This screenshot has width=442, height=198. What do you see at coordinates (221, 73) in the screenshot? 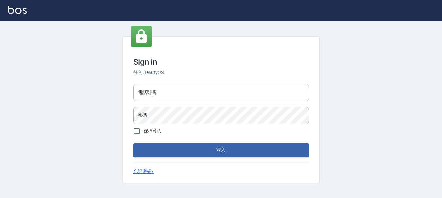
I see `h6: 登入 BeautyOS` at bounding box center [221, 73].